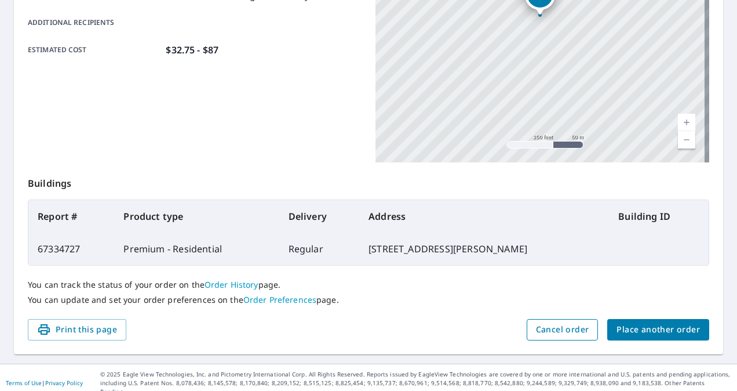  What do you see at coordinates (71, 249) in the screenshot?
I see `td: 67334727` at bounding box center [71, 249].